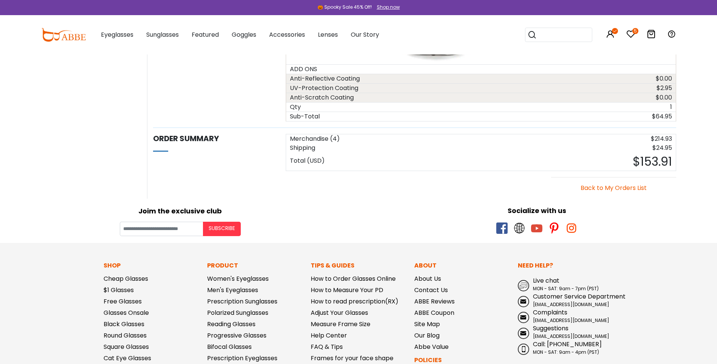 The width and height of the screenshot is (717, 364). What do you see at coordinates (566, 265) in the screenshot?
I see `p: Need Help?` at bounding box center [566, 265].